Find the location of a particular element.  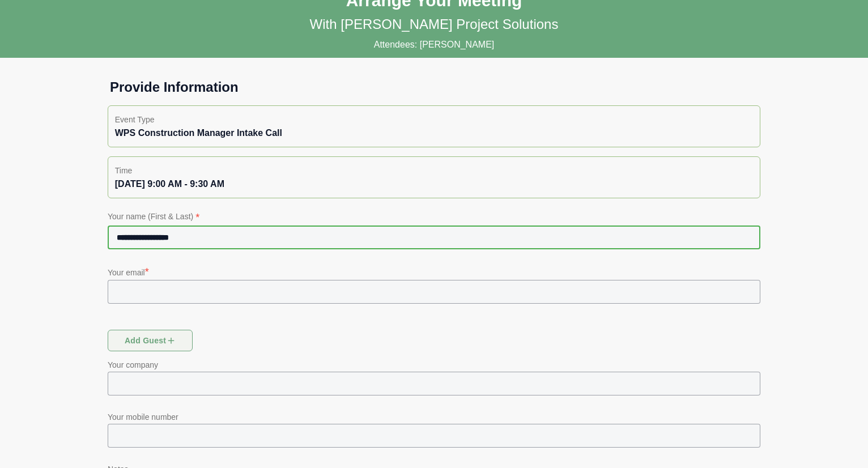

p: Your company is located at coordinates (434, 365).